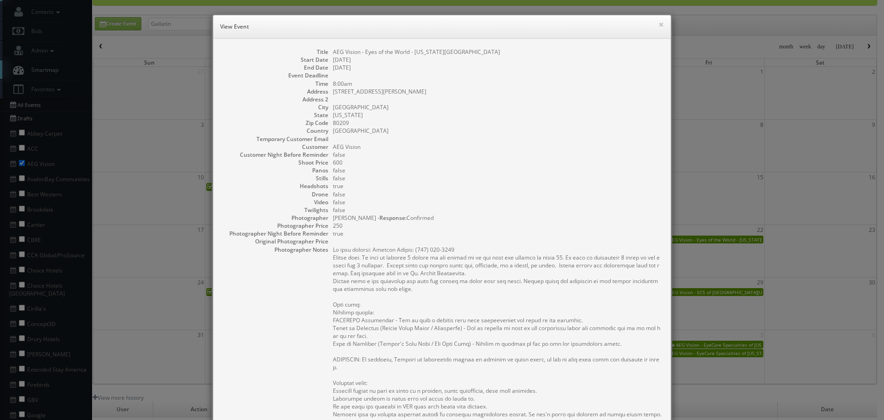  What do you see at coordinates (275, 107) in the screenshot?
I see `dt: City` at bounding box center [275, 107].